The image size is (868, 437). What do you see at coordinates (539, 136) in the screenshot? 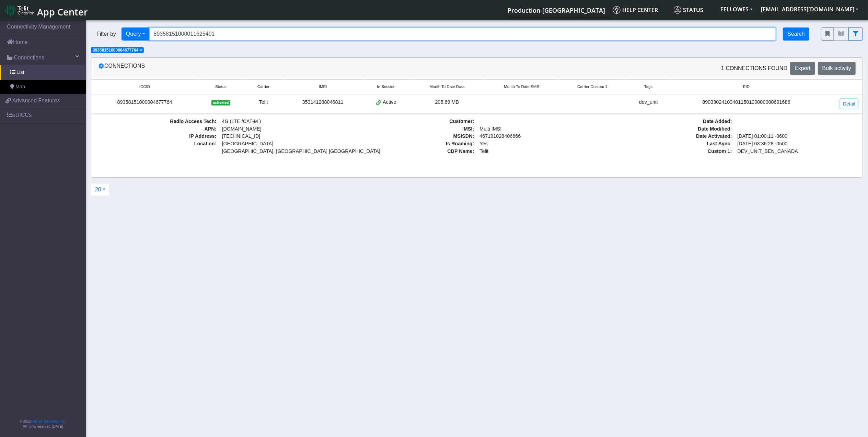
I see `span: 467191028406666` at bounding box center [539, 136].